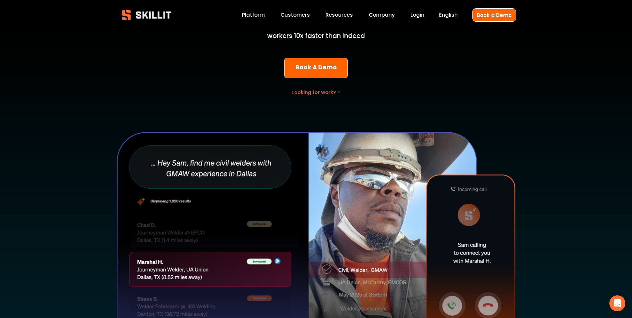 The width and height of the screenshot is (632, 318). Describe the element at coordinates (316, 92) in the screenshot. I see `a: Looking for work? >` at that location.